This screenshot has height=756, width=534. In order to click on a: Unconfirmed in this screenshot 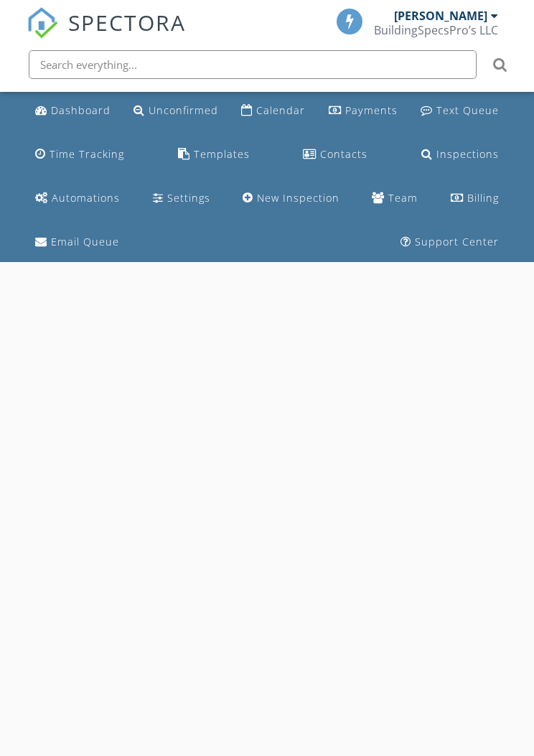, I will do `click(176, 110)`.